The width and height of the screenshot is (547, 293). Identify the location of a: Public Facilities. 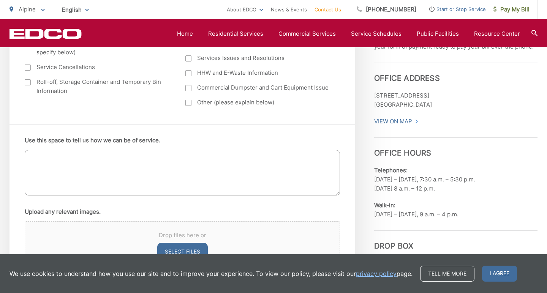
(438, 34).